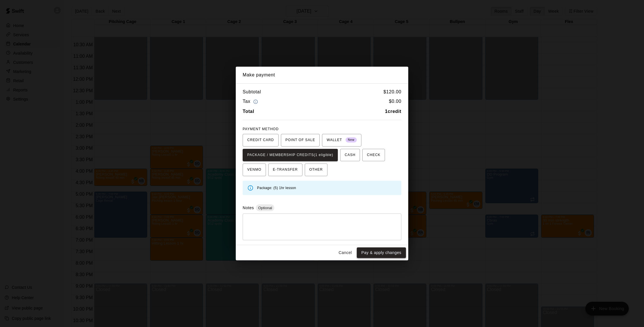 The height and width of the screenshot is (327, 644). I want to click on span: CASH, so click(350, 155).